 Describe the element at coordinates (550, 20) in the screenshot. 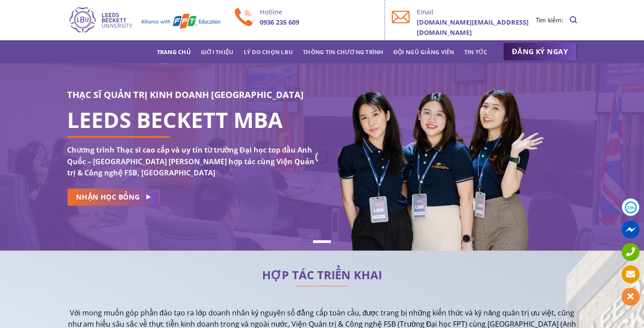

I see `li: Tìm kiếm:` at that location.